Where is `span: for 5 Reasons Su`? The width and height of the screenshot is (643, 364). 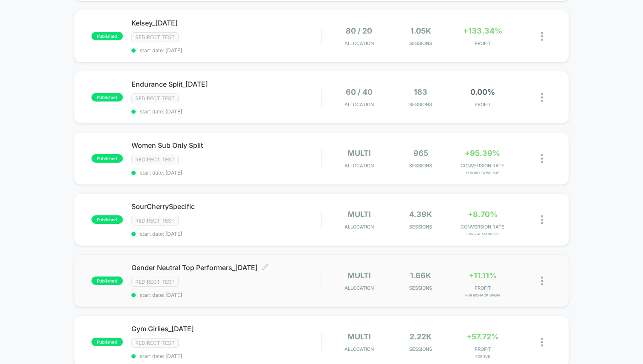 span: for 5 Reasons Su is located at coordinates (482, 234).